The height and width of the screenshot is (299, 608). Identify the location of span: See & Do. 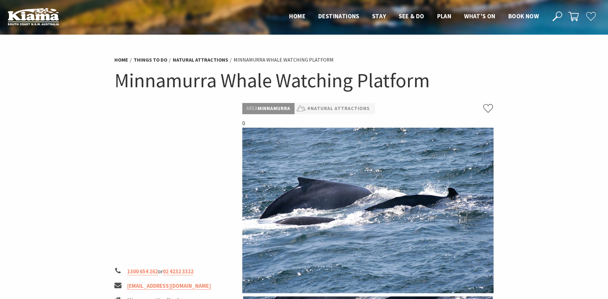
(411, 16).